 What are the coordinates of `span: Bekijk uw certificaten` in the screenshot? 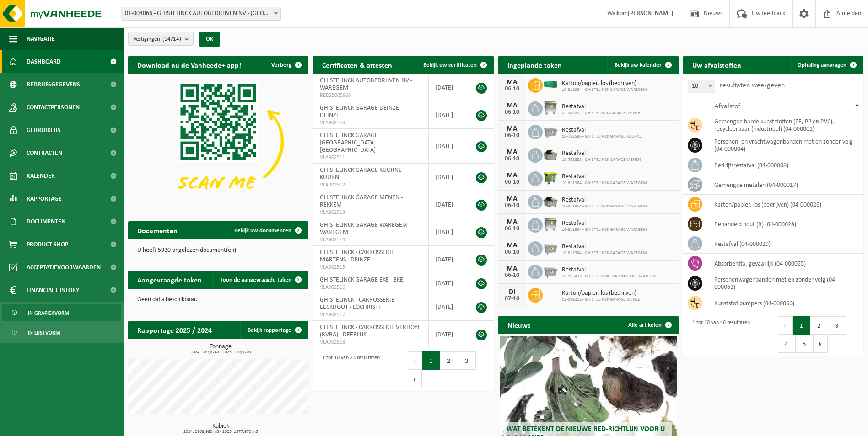 It's located at (450, 65).